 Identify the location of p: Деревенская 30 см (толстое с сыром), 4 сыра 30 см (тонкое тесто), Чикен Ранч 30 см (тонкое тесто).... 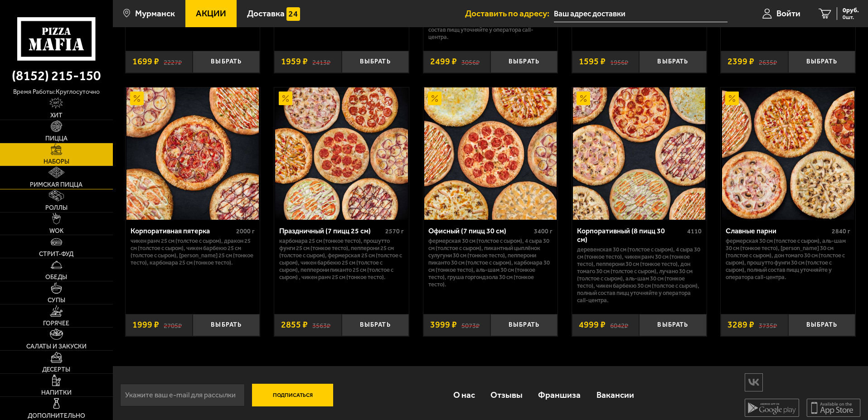
(639, 275).